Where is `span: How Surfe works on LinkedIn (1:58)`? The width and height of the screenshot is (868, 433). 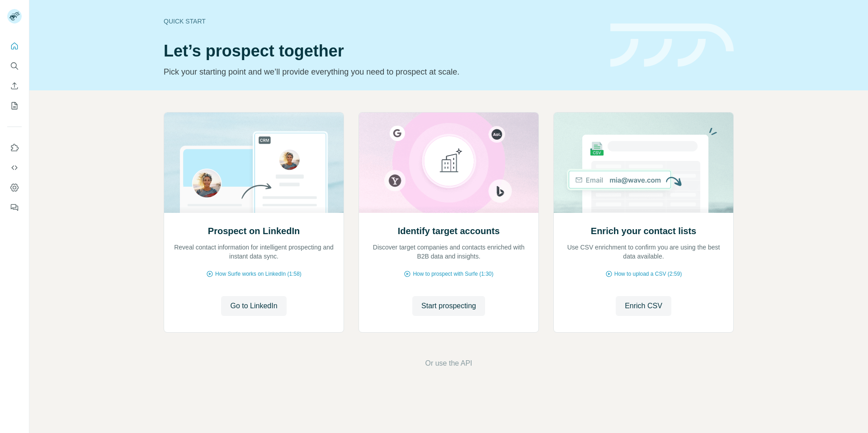
span: How Surfe works on LinkedIn (1:58) is located at coordinates (258, 274).